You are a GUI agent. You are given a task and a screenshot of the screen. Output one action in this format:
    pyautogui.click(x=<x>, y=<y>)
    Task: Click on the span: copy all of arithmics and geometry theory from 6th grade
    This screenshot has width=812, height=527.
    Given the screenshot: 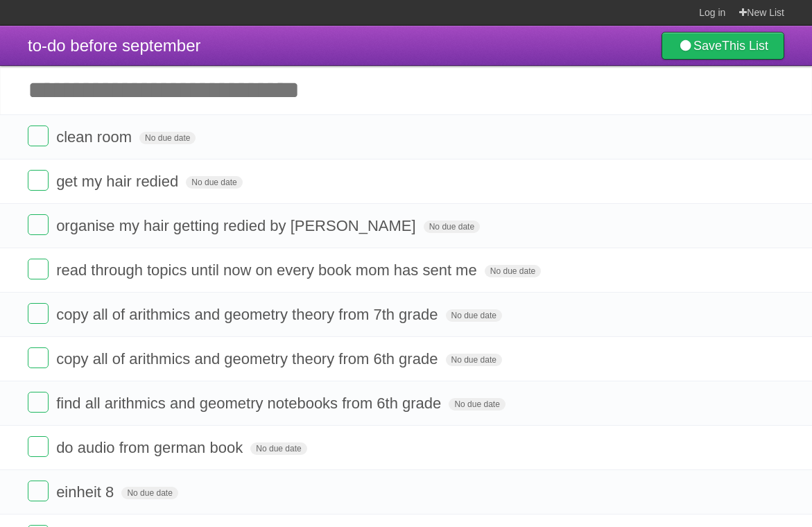 What is the action you would take?
    pyautogui.click(x=248, y=358)
    